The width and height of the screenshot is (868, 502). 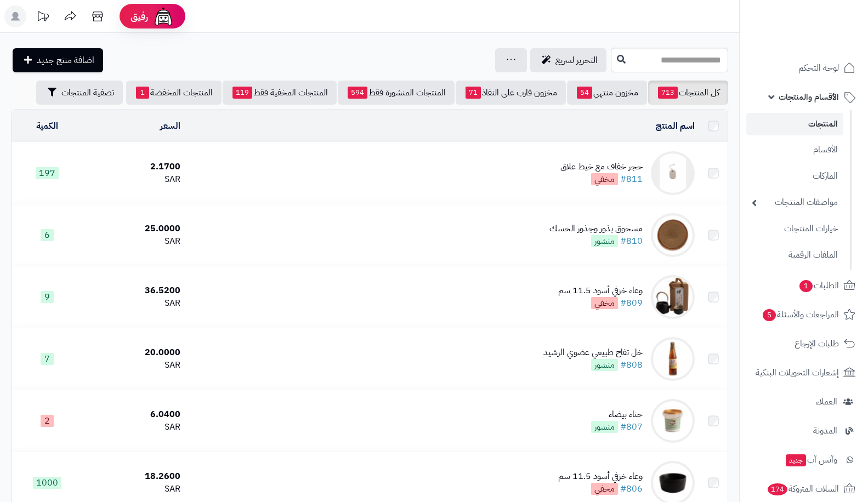 What do you see at coordinates (826, 42) in the screenshot?
I see `img: logo-2.png` at bounding box center [826, 42].